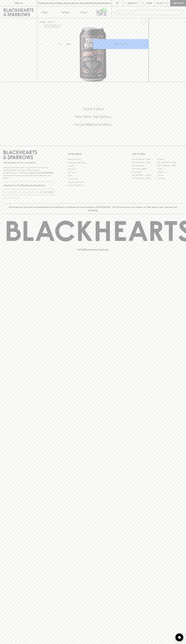  Describe the element at coordinates (41, 173) in the screenshot. I see `strong: Liquor License #32064953` at that location.